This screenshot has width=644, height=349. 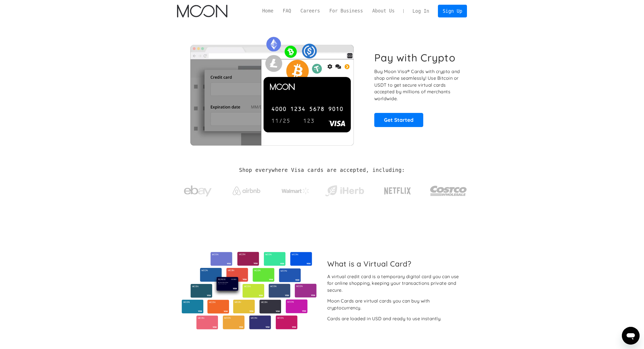 I want to click on a: Get Started, so click(x=399, y=120).